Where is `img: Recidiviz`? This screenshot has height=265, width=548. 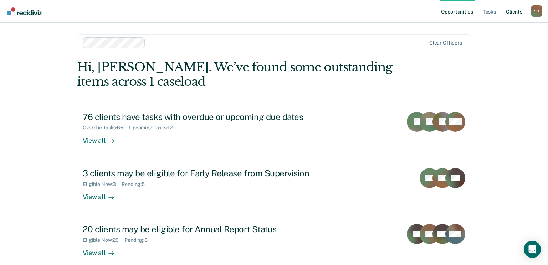 img: Recidiviz is located at coordinates (25, 11).